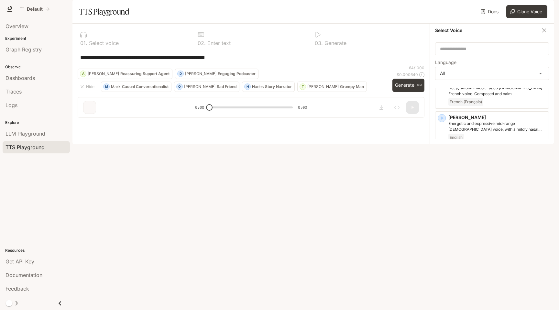 This screenshot has height=310, width=559. Describe the element at coordinates (103, 43) in the screenshot. I see `p: Select voice` at that location.